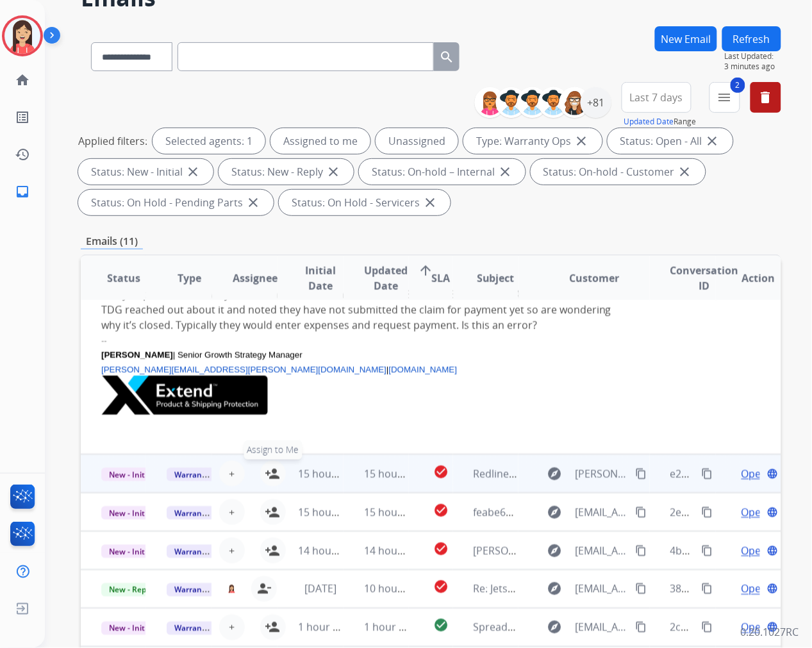 This screenshot has height=648, width=812. I want to click on div: Unassigned, so click(417, 141).